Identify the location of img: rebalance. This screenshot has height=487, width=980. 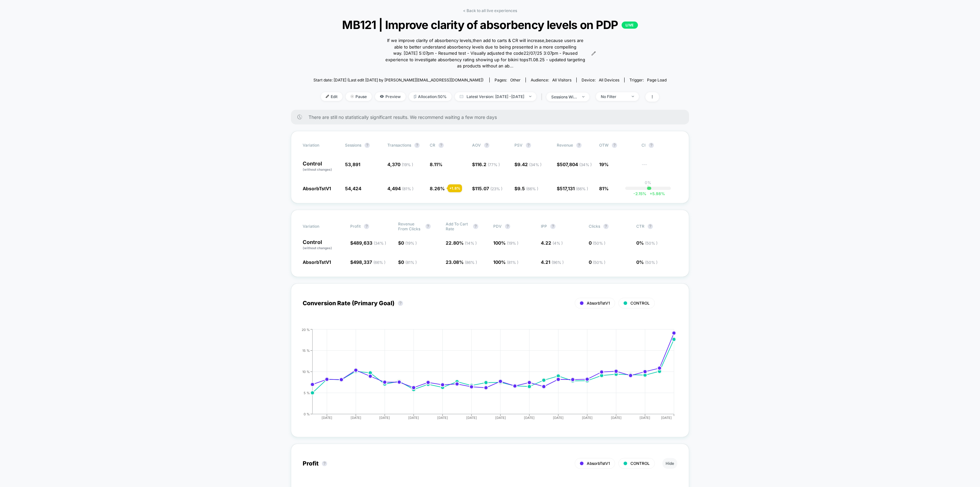
(415, 97).